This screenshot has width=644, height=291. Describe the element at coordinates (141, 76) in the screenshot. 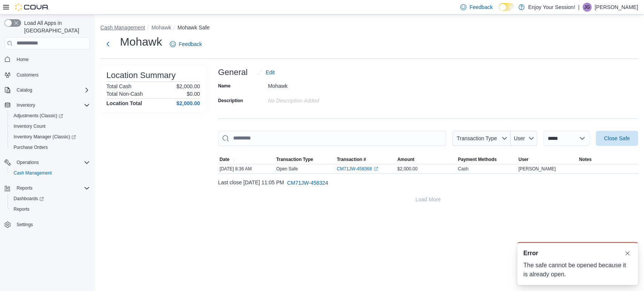

I see `h3: Location Summary` at that location.